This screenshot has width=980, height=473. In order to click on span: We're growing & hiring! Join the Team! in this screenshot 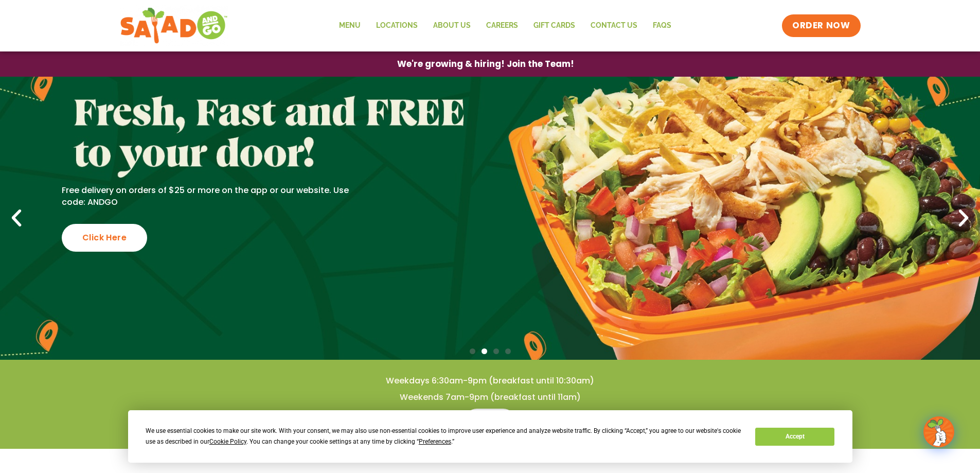, I will do `click(486, 64)`.